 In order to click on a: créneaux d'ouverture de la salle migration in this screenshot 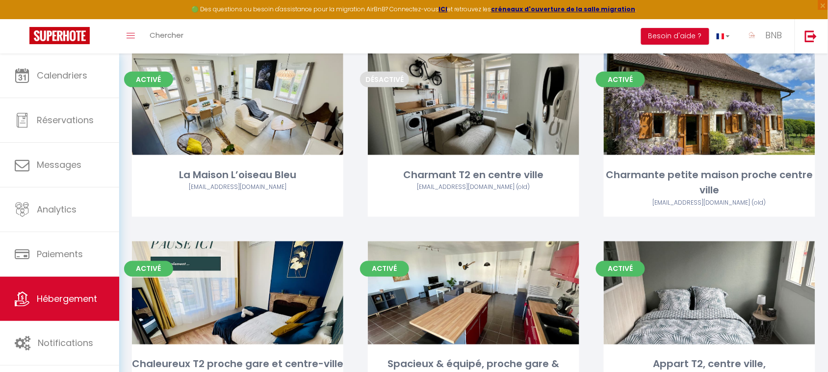, I will do `click(564, 9)`.